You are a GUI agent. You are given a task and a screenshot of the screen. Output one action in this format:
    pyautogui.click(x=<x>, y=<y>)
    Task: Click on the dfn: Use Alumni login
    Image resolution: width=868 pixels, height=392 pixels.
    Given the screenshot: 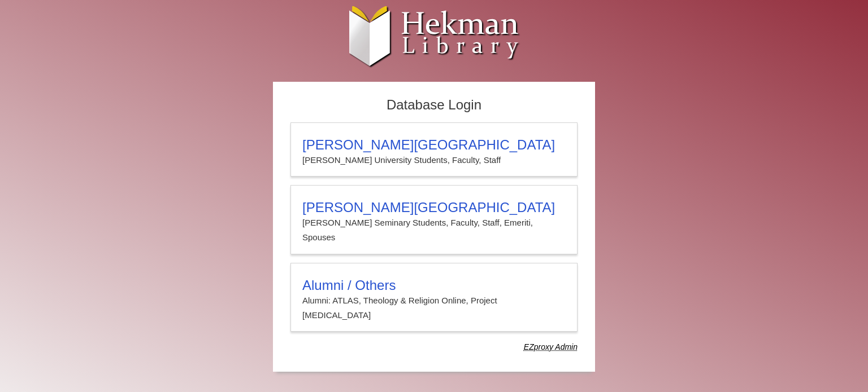 What is the action you would take?
    pyautogui.click(x=550, y=347)
    